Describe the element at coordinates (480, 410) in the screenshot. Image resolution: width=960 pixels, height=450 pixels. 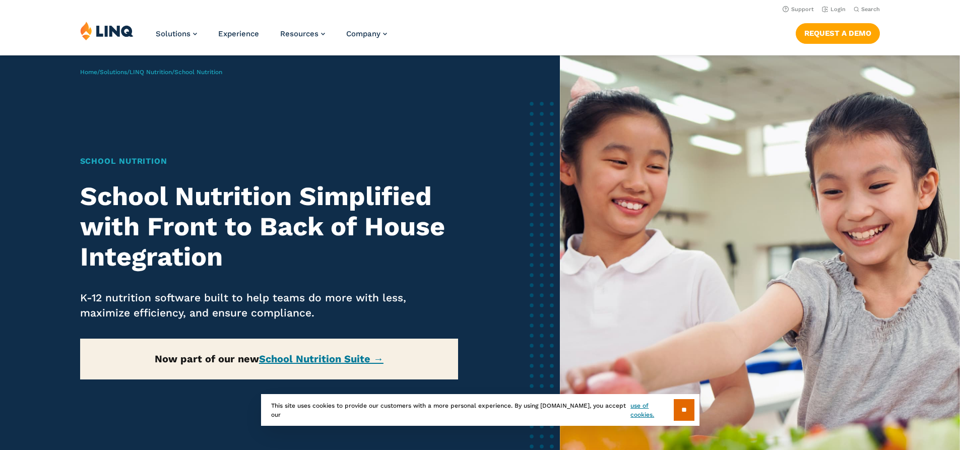
I see `div: This site uses cookies to provide our customers with a more personal experience. By using [DOMAIN...` at that location.